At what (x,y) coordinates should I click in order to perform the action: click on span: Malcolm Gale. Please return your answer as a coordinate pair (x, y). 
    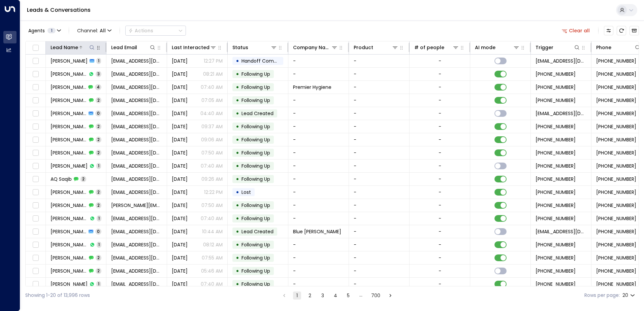
    Looking at the image, I should click on (69, 192).